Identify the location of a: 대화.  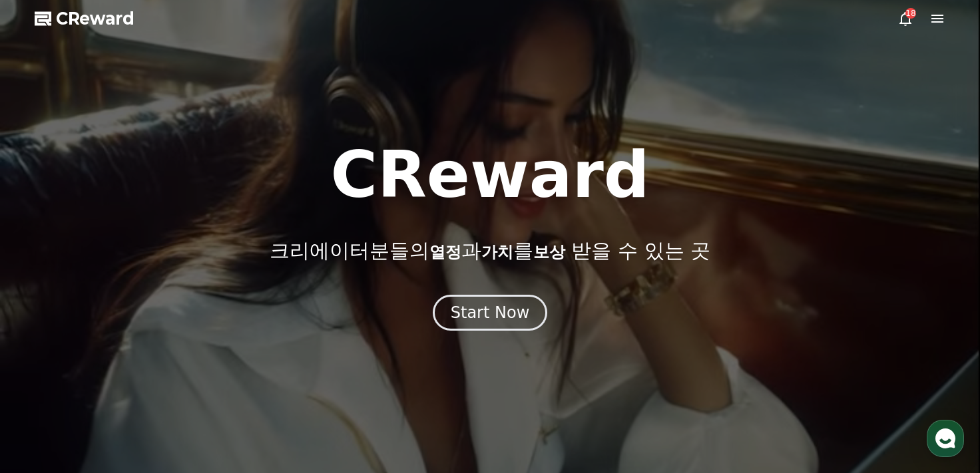
(130, 379).